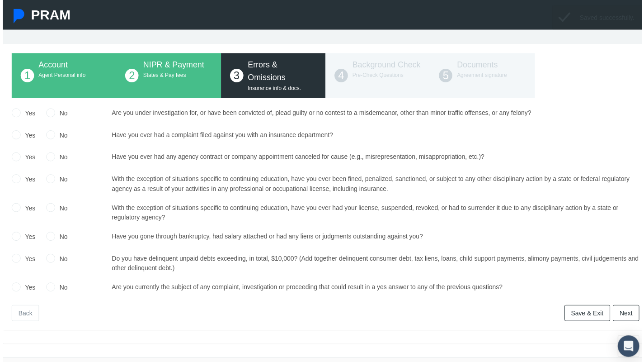 Image resolution: width=644 pixels, height=362 pixels. I want to click on a: Save & Exit, so click(590, 316).